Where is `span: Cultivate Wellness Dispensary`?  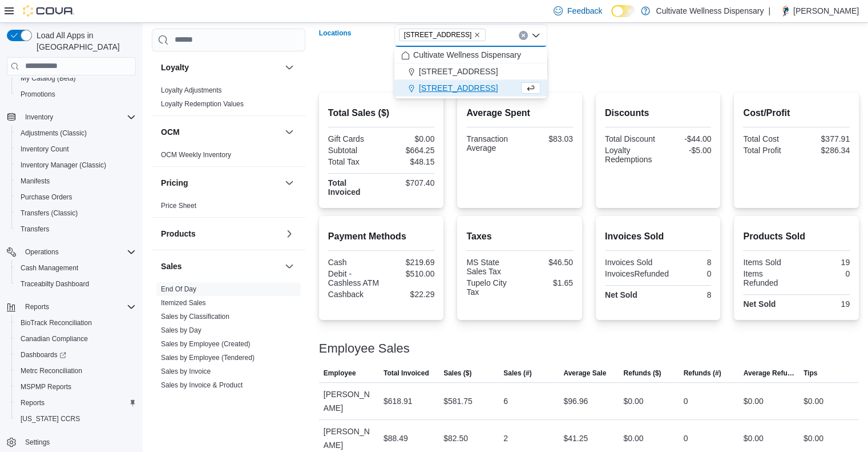
span: Cultivate Wellness Dispensary is located at coordinates (467, 55).